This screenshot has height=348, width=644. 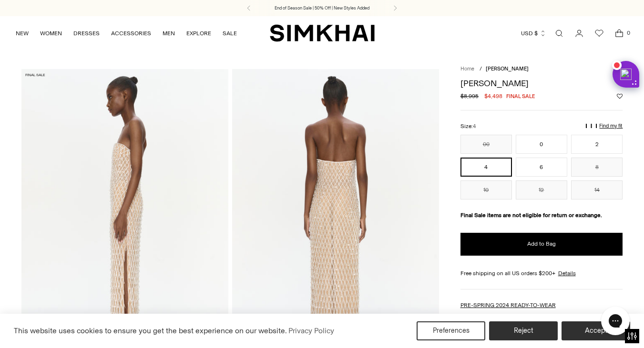 What do you see at coordinates (469, 96) in the screenshot?
I see `s: $8,995` at bounding box center [469, 96].